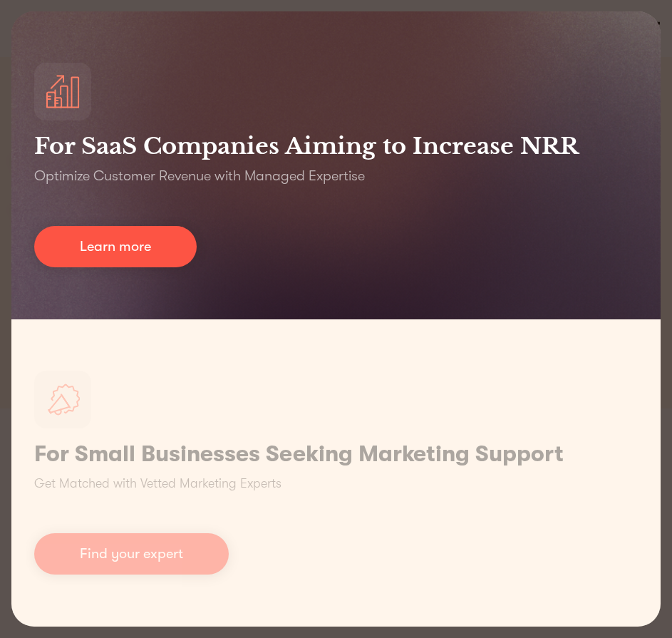 The height and width of the screenshot is (638, 672). I want to click on p: Get Matched with Vetted Marketing Experts, so click(157, 483).